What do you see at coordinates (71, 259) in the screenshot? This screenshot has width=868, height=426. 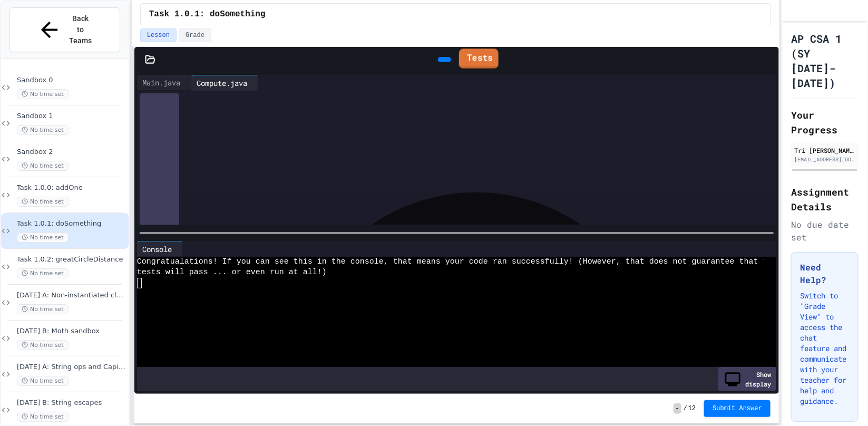 I see `span: Task 1.0.2: greatCircleDistance` at bounding box center [71, 259].